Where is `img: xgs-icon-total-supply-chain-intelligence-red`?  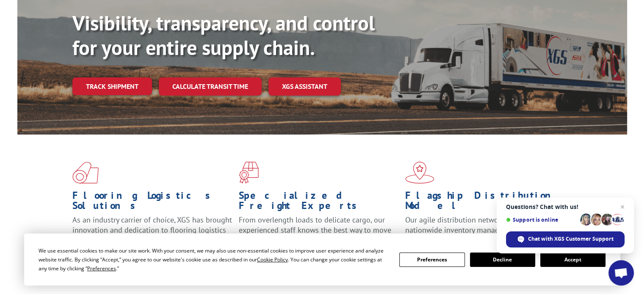 img: xgs-icon-total-supply-chain-intelligence-red is located at coordinates (86, 172).